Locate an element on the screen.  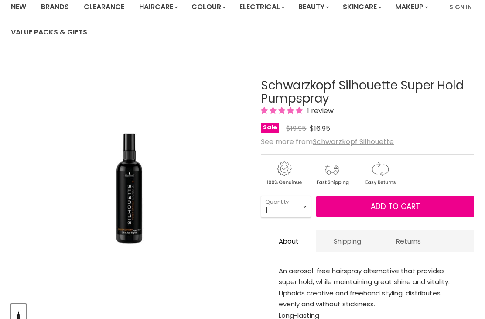
h1: Schwarzkopf Silhouette Super Hold Pumpspray is located at coordinates (367, 92).